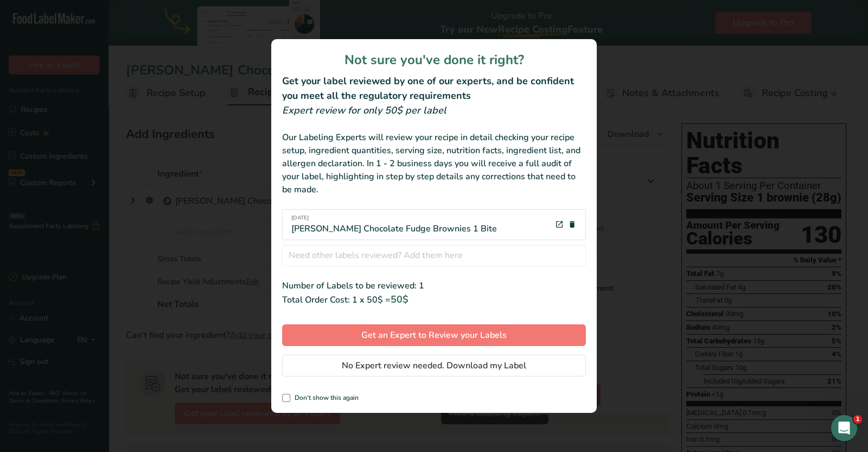  What do you see at coordinates (434, 110) in the screenshot?
I see `div: Expert review for only 50$ per label` at bounding box center [434, 110].